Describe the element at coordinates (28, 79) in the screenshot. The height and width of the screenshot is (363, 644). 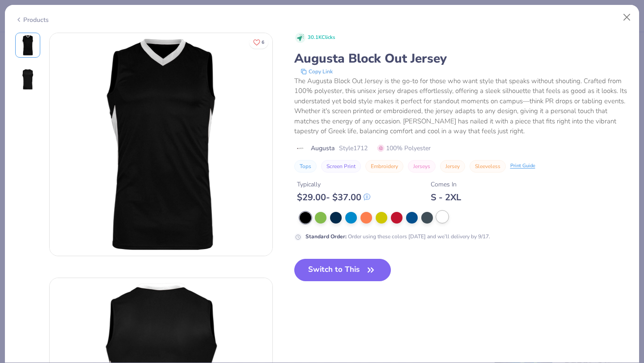
I see `img: Back` at that location.